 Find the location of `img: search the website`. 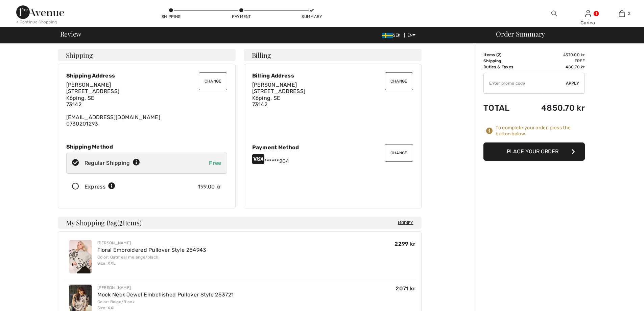

img: search the website is located at coordinates (554, 14).